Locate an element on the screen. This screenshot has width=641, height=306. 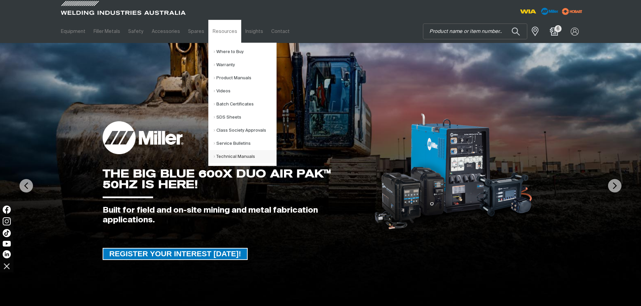
div: Built for field and on-site mining and metal fabrication applications. is located at coordinates (233, 216).